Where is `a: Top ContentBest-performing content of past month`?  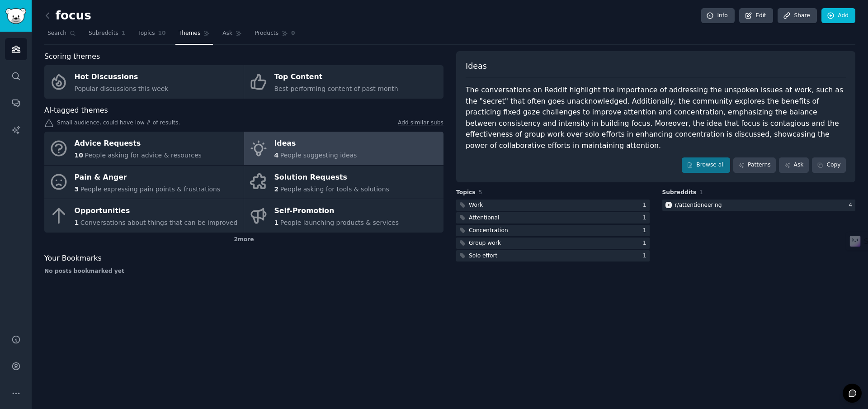 a: Top ContentBest-performing content of past month is located at coordinates (343, 82).